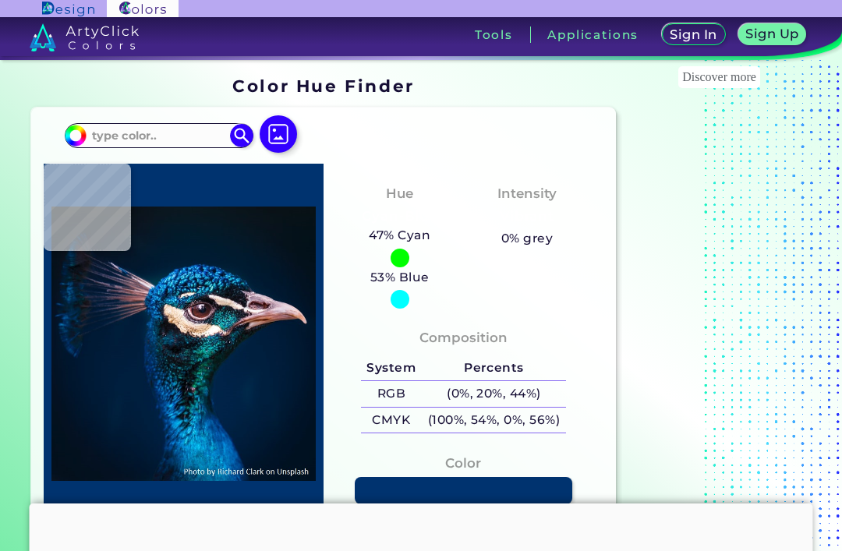 This screenshot has height=551, width=842. What do you see at coordinates (399, 193) in the screenshot?
I see `h4: Hue` at bounding box center [399, 193].